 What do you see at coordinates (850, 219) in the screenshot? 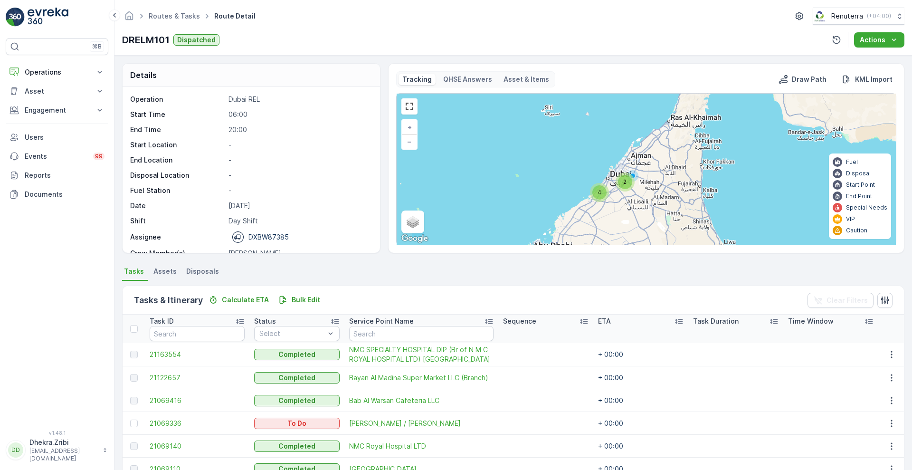
I see `p: VIP` at bounding box center [850, 219].